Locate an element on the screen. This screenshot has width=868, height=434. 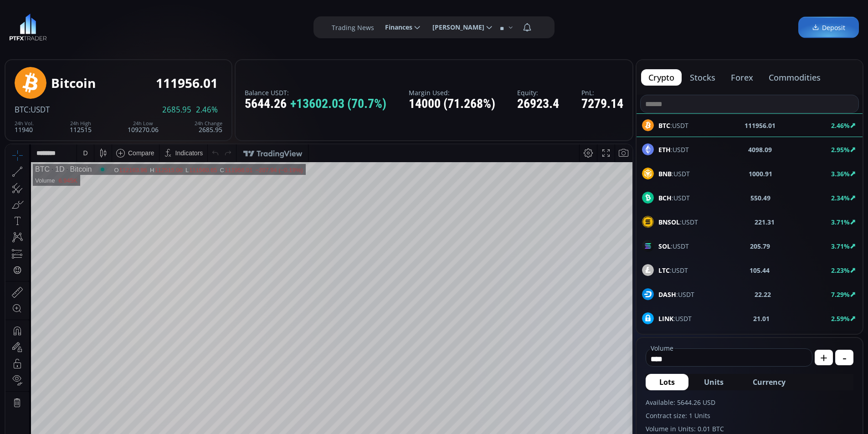
div: Toggle Log Scale is located at coordinates (599, 403).